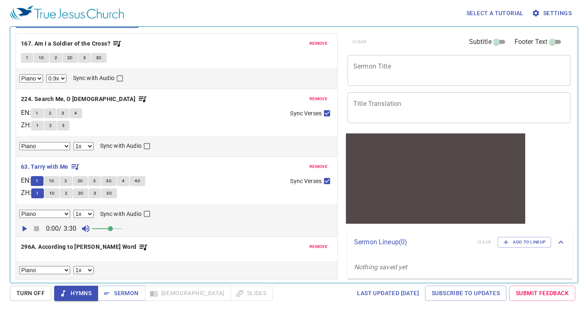  Describe the element at coordinates (45, 167) in the screenshot. I see `b: 63. Tarry with Me` at that location.